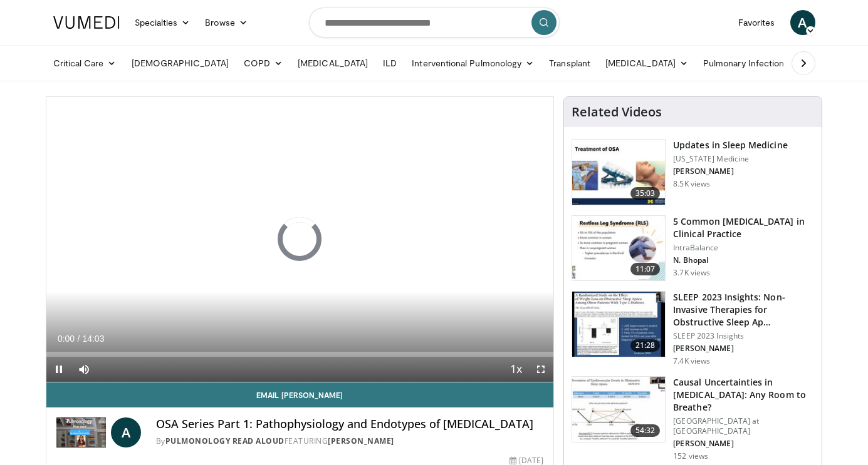  I want to click on a: Favorites, so click(756, 22).